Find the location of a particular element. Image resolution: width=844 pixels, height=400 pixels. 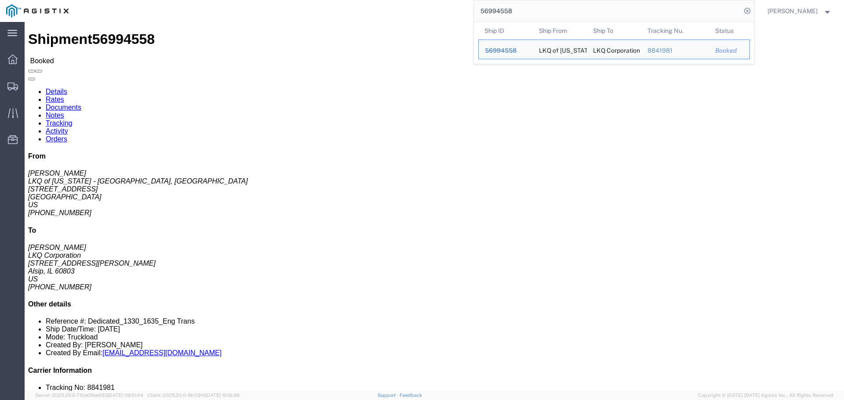

th: Status is located at coordinates (729, 31).